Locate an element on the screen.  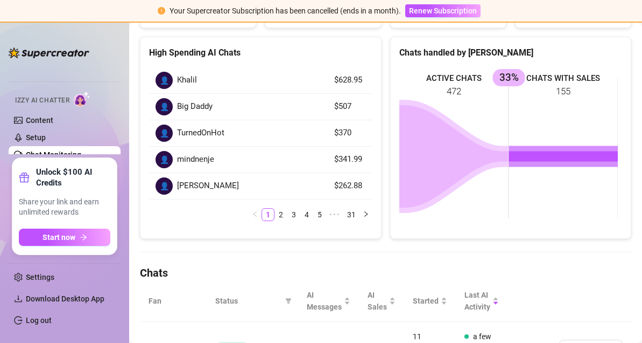
span: Big Daddy is located at coordinates (195, 107).